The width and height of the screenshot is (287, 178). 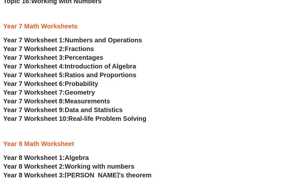 What do you see at coordinates (94, 110) in the screenshot?
I see `span: Data and Statistics` at bounding box center [94, 110].